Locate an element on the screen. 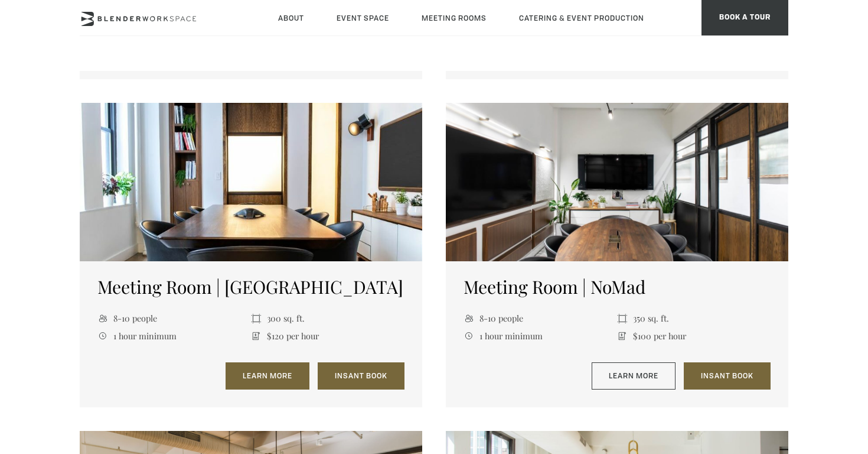 This screenshot has width=868, height=454. h5: Meeting Room | NoMad is located at coordinates (617, 286).